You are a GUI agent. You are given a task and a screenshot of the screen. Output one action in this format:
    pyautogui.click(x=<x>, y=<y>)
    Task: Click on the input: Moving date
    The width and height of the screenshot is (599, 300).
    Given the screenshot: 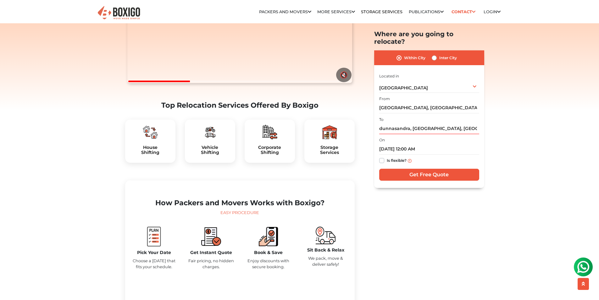 What is the action you would take?
    pyautogui.click(x=429, y=149)
    